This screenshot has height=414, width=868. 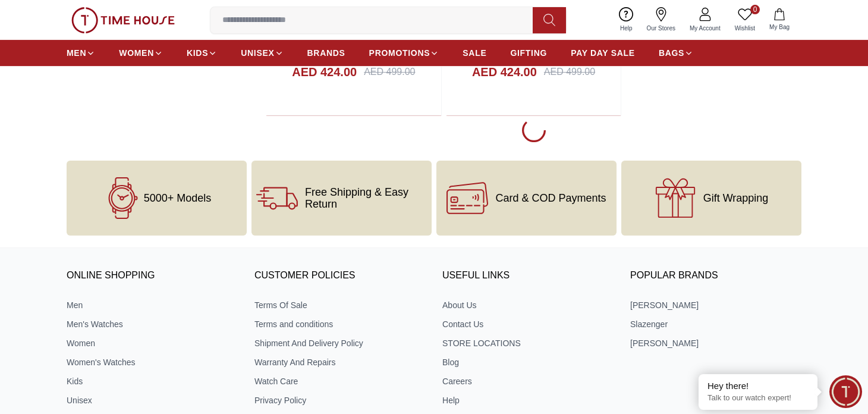 I want to click on span: BAGS, so click(x=672, y=53).